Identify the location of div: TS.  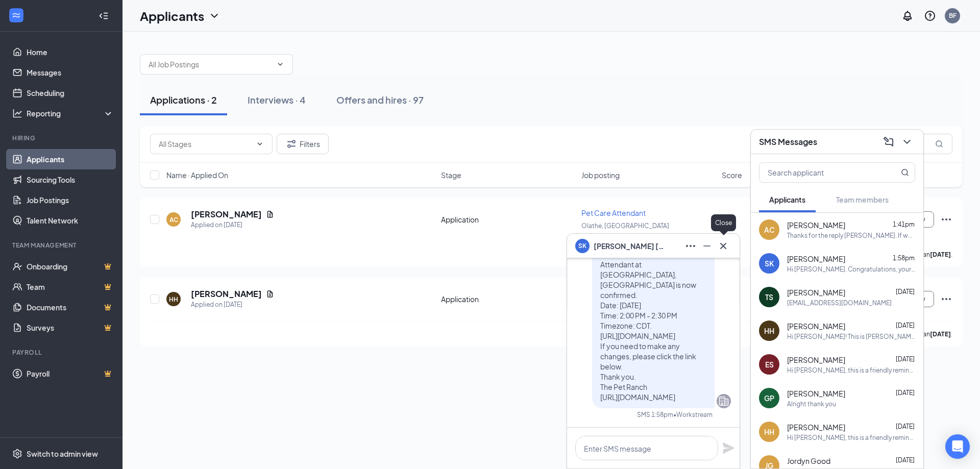
(770, 297).